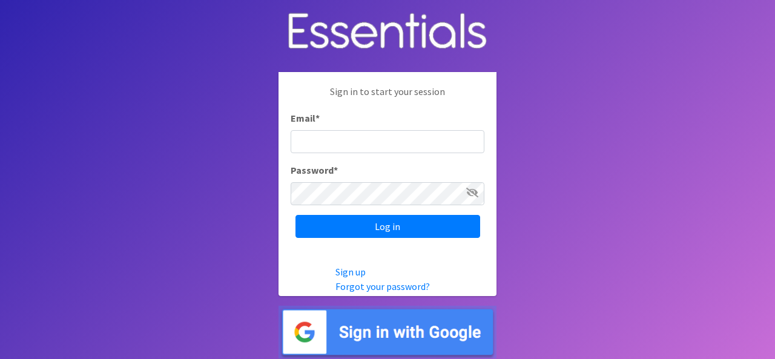 The image size is (775, 359). What do you see at coordinates (388, 31) in the screenshot?
I see `img: Human Essentials` at bounding box center [388, 31].